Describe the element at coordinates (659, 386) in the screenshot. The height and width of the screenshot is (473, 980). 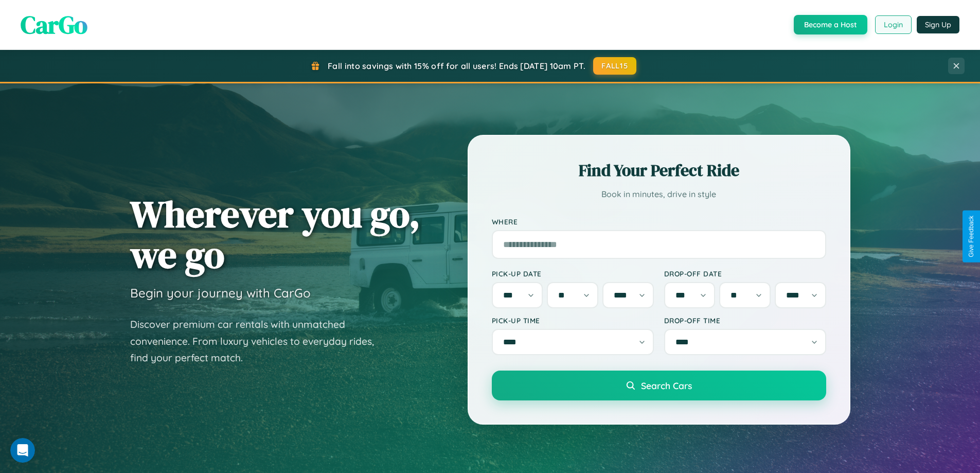
I see `button: Search Cars` at that location.